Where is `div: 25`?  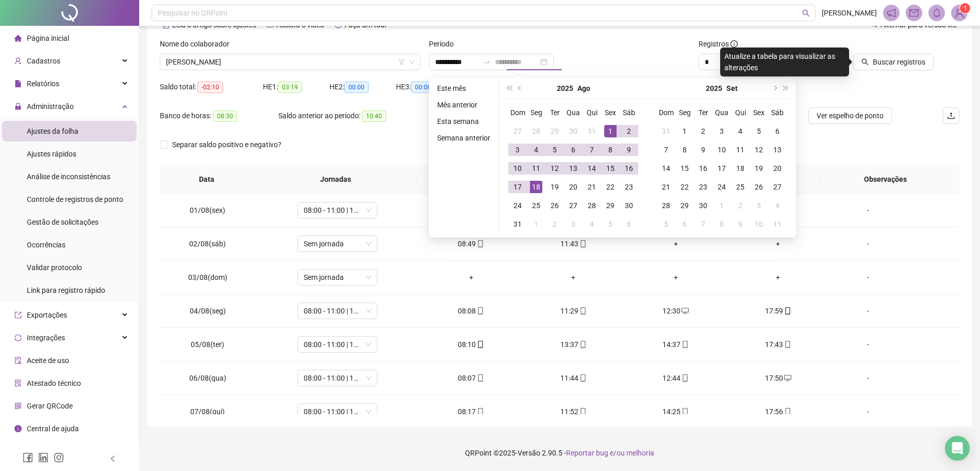 div: 25 is located at coordinates (536, 205).